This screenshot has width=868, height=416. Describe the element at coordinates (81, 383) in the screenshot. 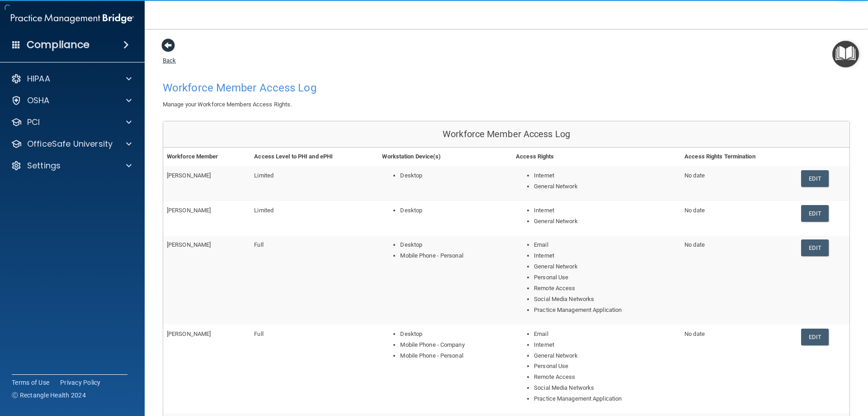

I see `a: Privacy Policy` at that location.